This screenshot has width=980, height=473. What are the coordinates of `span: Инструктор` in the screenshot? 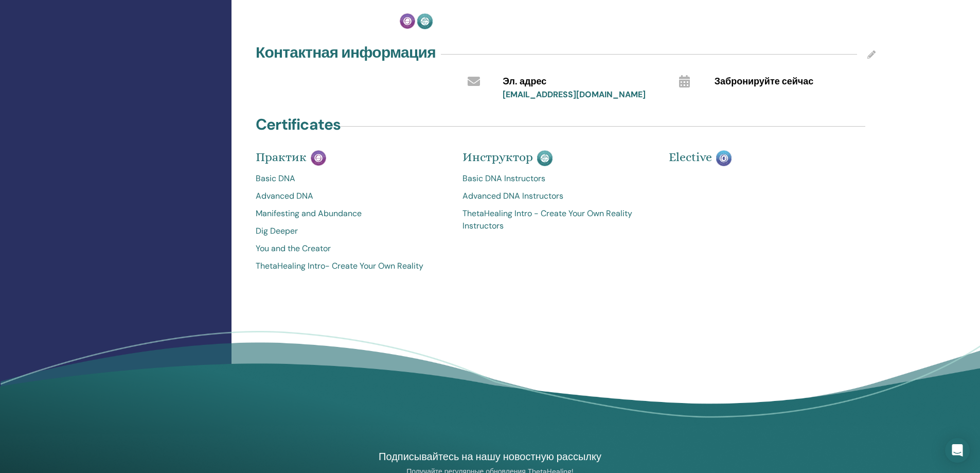 It's located at (498, 157).